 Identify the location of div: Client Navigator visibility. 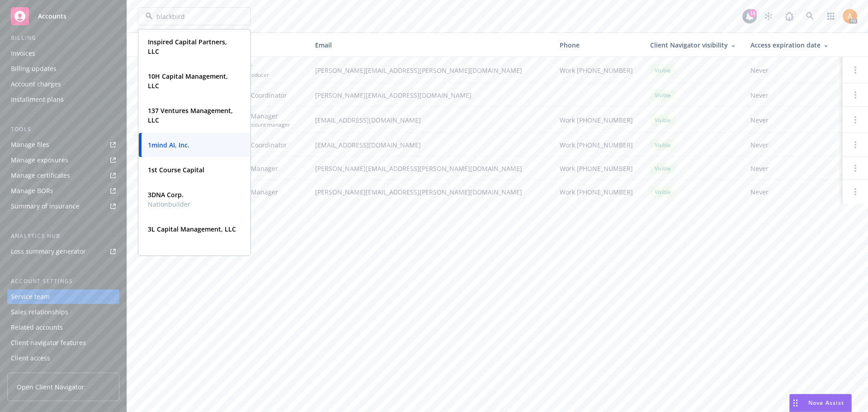
(693, 44).